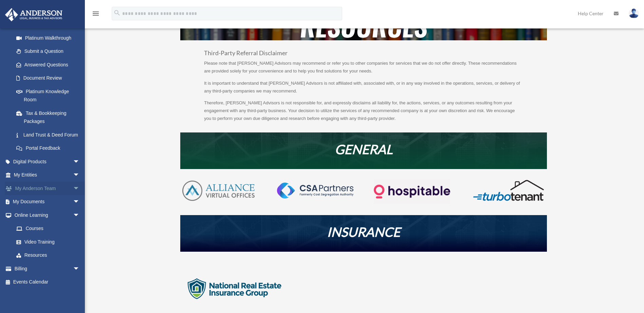 The width and height of the screenshot is (644, 313). What do you see at coordinates (315, 190) in the screenshot?
I see `img: CSA-partners-Formerly-Cost-Segregation-Authority` at bounding box center [315, 190].